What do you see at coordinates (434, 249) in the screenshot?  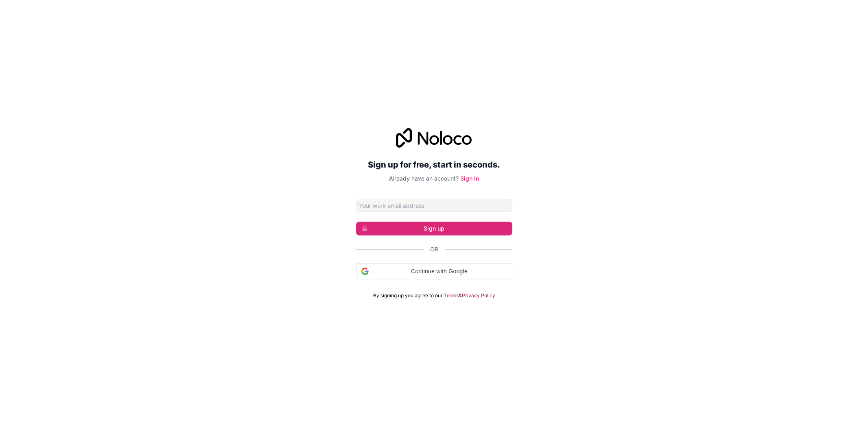 I see `span: Or` at bounding box center [434, 249].